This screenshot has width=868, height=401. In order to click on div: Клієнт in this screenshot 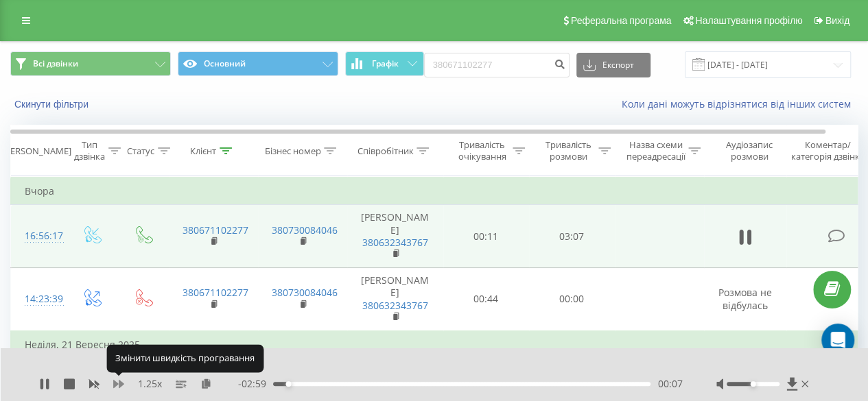, I will do `click(203, 151)`.